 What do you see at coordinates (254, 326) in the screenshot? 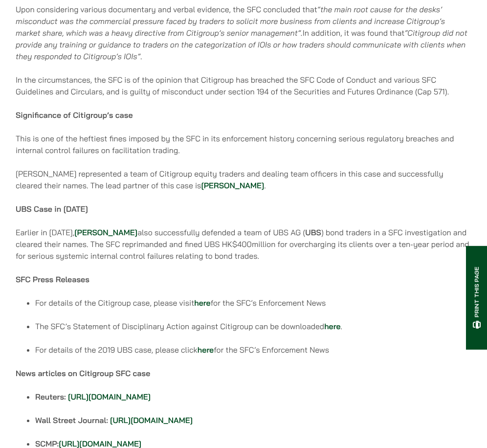
I see `li: The SFC’s Statement of Disciplinary Action against Citigroup can be downloaded .` at bounding box center [254, 326].